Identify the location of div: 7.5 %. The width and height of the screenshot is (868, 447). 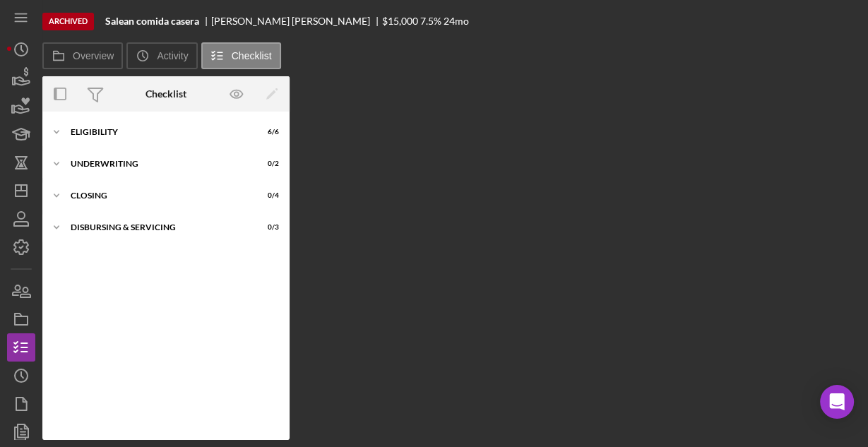
(431, 21).